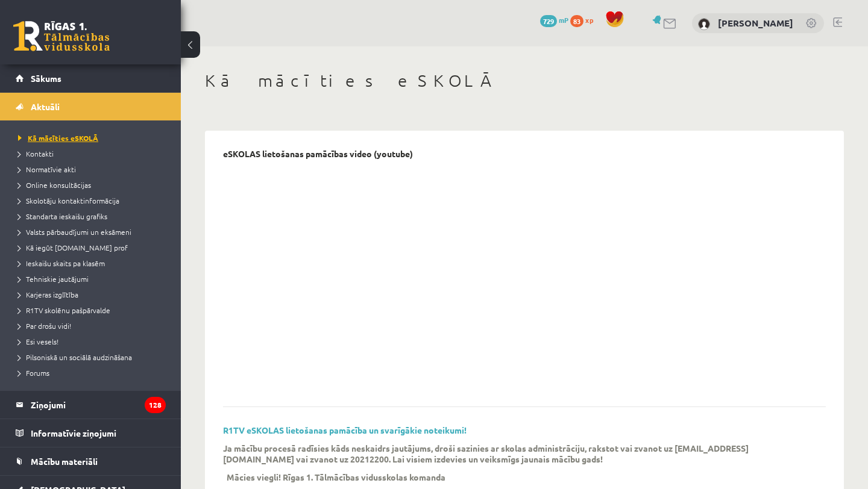 This screenshot has height=489, width=868. What do you see at coordinates (93, 185) in the screenshot?
I see `a: Online konsultācijas` at bounding box center [93, 185].